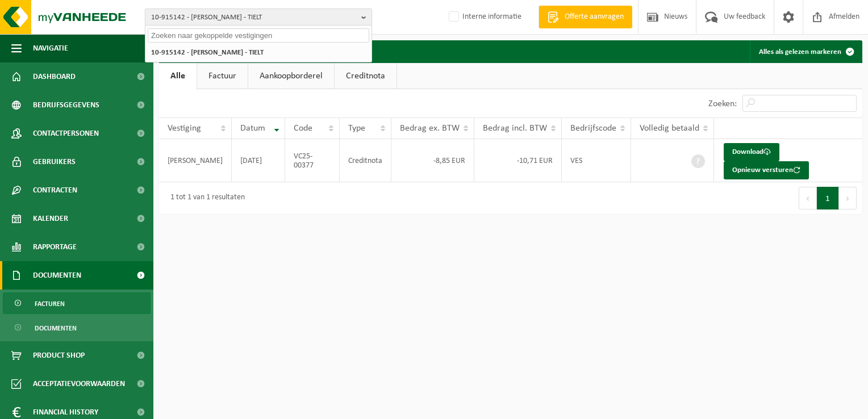 This screenshot has height=419, width=868. I want to click on span: Type, so click(357, 129).